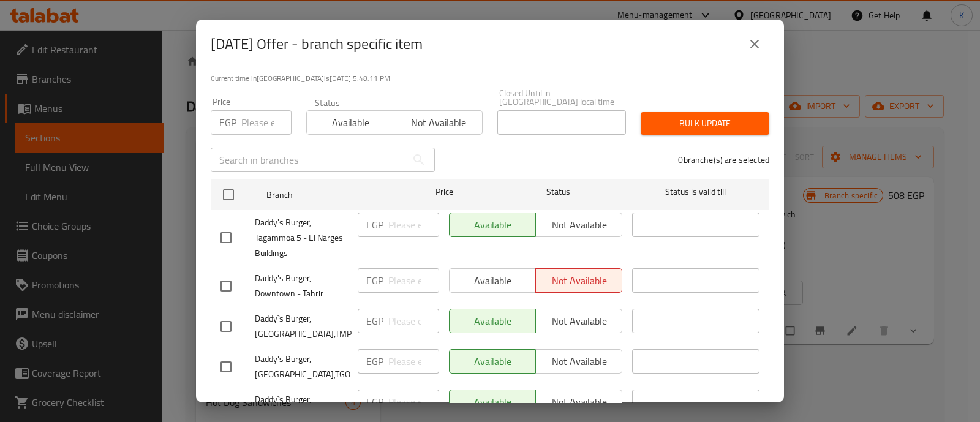 Image resolution: width=980 pixels, height=422 pixels. Describe the element at coordinates (351, 123) in the screenshot. I see `span: Available` at that location.